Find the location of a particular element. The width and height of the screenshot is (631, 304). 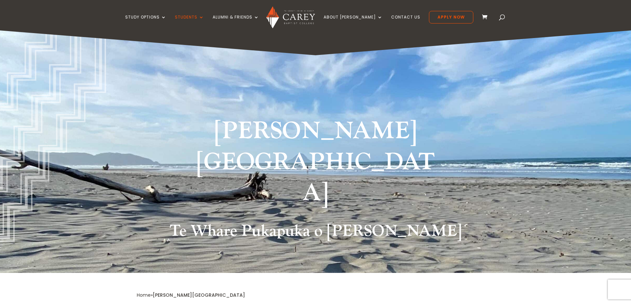

img: Carey Baptist College is located at coordinates (290, 17).